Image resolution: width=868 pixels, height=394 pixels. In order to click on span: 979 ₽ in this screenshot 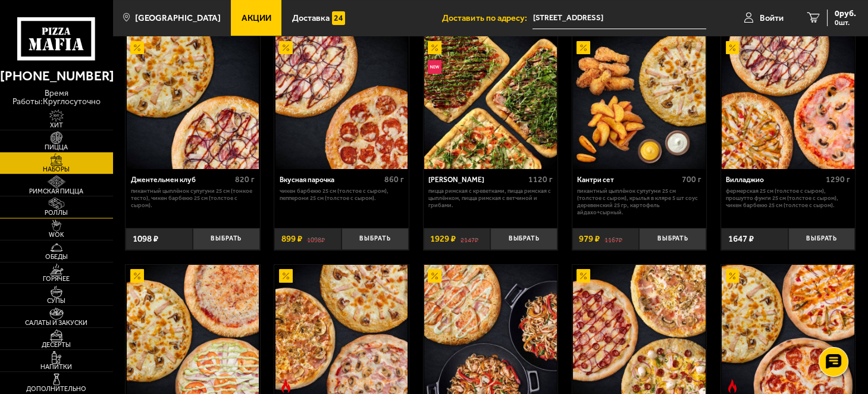, I will do `click(589, 239)`.